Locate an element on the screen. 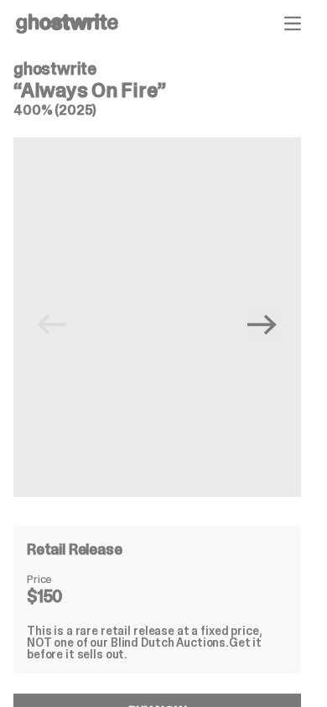  h4: Retail Release is located at coordinates (74, 550).